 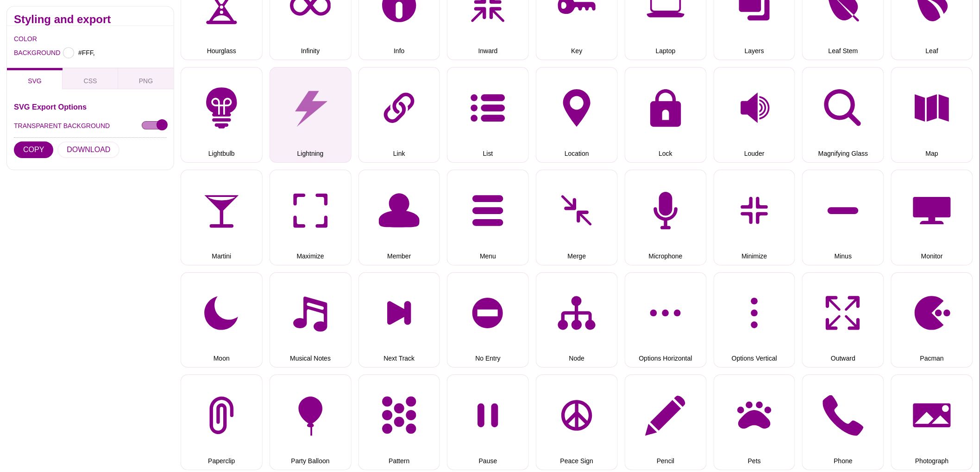 What do you see at coordinates (19, 53) in the screenshot?
I see `label: BACKGROUND` at bounding box center [19, 53].